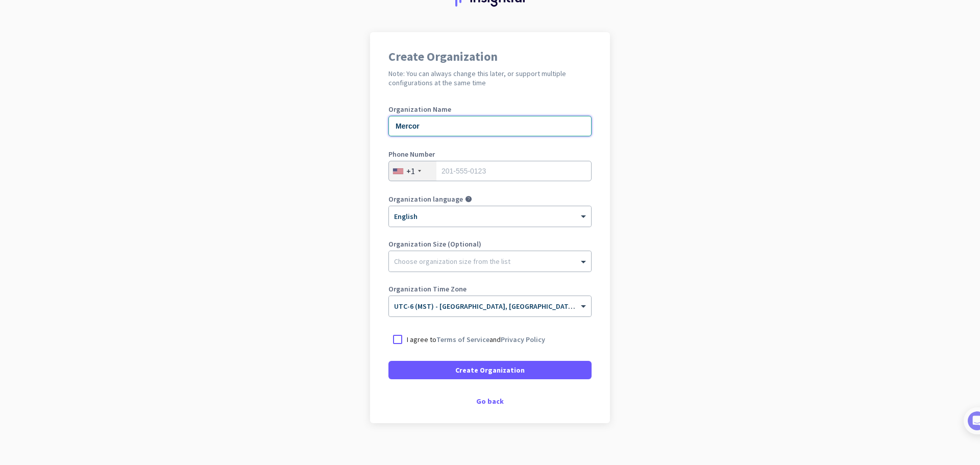 This screenshot has height=465, width=980. What do you see at coordinates (410, 171) in the screenshot?
I see `div: +1` at bounding box center [410, 171].